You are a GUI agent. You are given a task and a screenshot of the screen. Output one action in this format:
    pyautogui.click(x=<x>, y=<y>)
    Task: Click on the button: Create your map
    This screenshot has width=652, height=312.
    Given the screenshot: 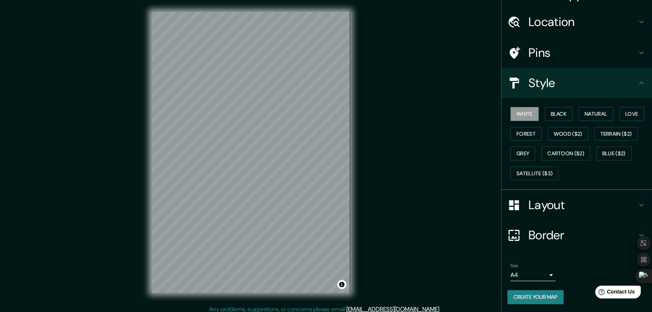 What is the action you would take?
    pyautogui.click(x=535, y=297)
    